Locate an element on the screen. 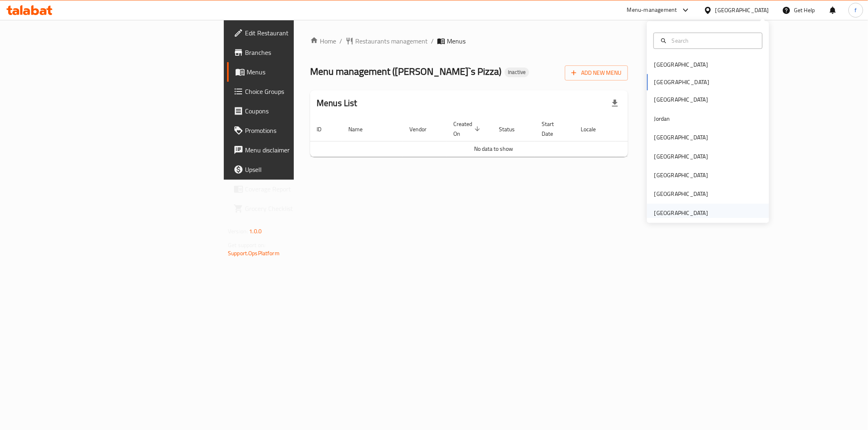  input: Search is located at coordinates (713, 41).